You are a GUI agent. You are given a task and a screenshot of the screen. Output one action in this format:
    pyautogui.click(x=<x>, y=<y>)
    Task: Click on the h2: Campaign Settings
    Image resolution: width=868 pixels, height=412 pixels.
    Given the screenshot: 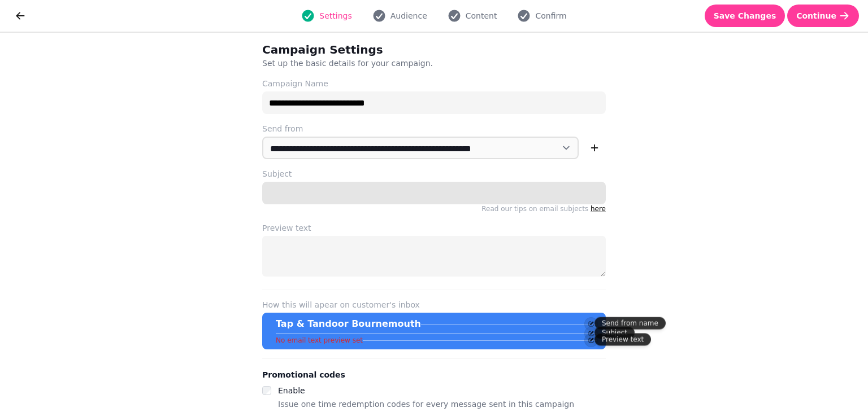 What is the action you would take?
    pyautogui.click(x=371, y=50)
    